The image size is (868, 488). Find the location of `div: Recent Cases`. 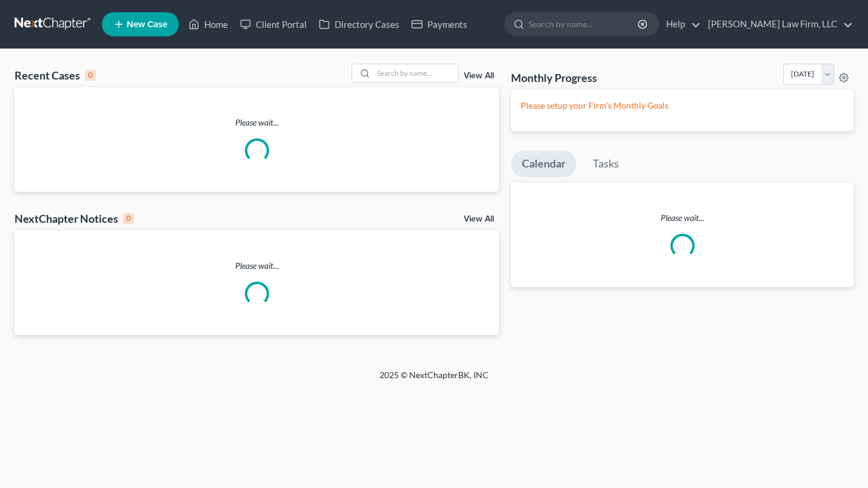

div: Recent Cases is located at coordinates (55, 75).